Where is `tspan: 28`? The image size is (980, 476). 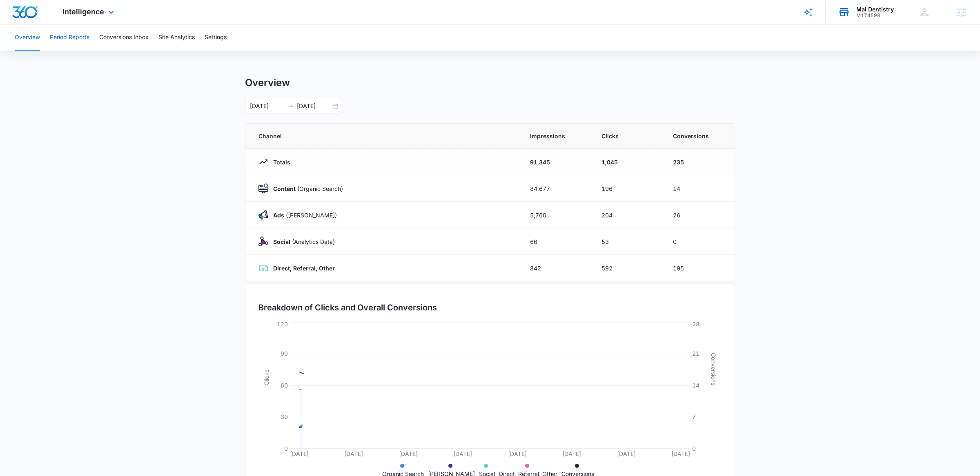 tspan: 28 is located at coordinates (695, 324).